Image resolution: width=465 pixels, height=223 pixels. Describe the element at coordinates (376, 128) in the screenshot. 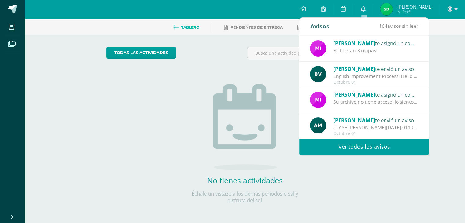

I see `div: CLASE DE HOY 011025.: Leer el documento, seleccionar 3 tecnicas y justificar cada una.` at that location.